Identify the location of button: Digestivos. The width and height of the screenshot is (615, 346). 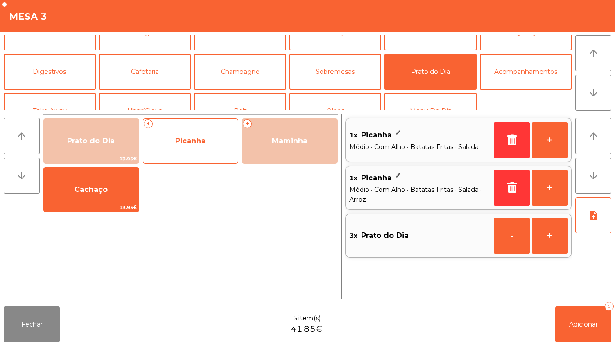
(50, 72).